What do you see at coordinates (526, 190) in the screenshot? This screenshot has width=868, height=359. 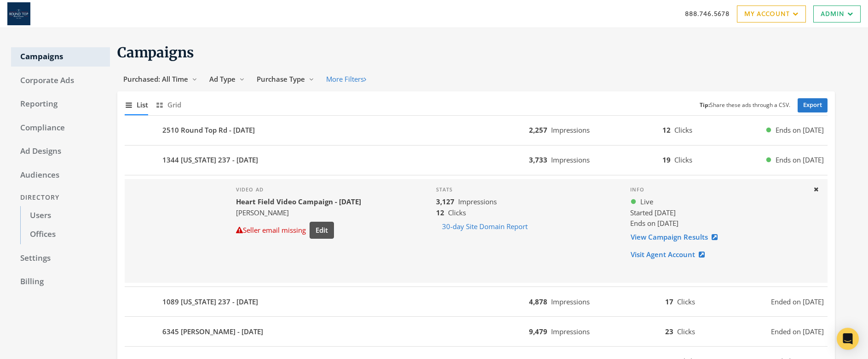 I see `h4: Stats` at bounding box center [526, 190].